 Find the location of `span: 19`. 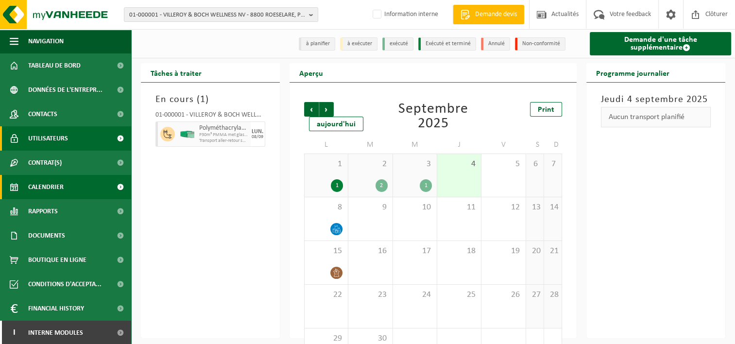

span: 19 is located at coordinates (503, 251).